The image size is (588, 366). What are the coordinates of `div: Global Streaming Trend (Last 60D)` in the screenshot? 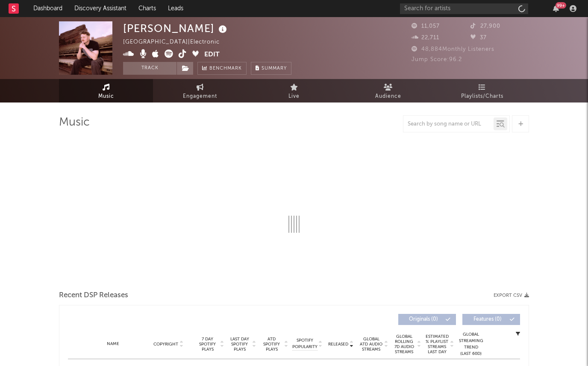 It's located at (470, 345).